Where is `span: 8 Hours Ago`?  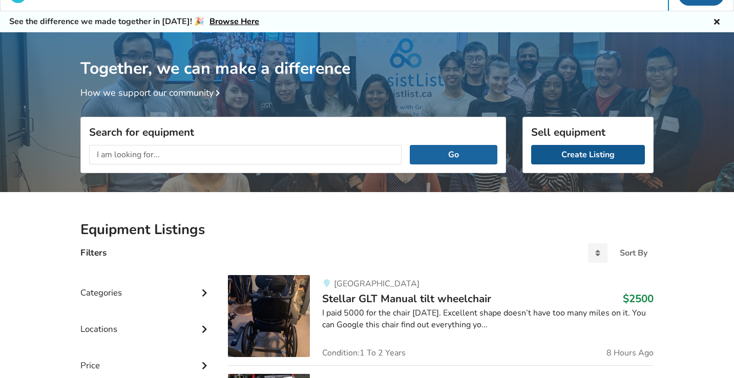
span: 8 Hours Ago is located at coordinates (630, 353).